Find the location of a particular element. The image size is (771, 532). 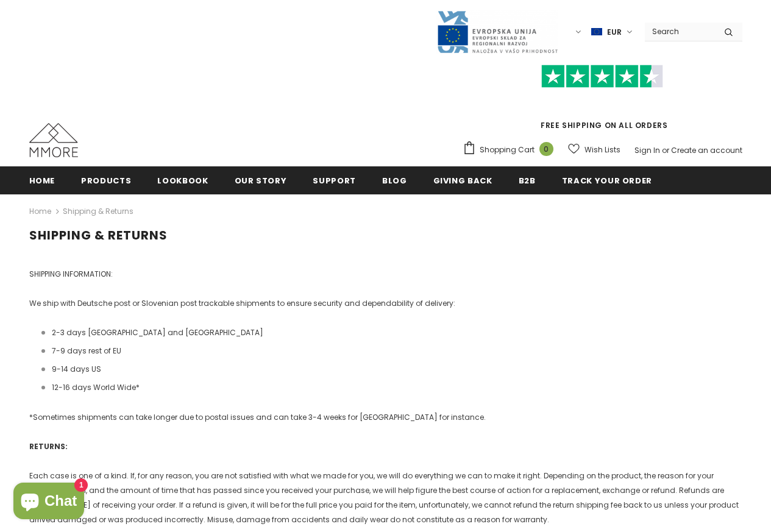

span: Our Story is located at coordinates (261, 180).